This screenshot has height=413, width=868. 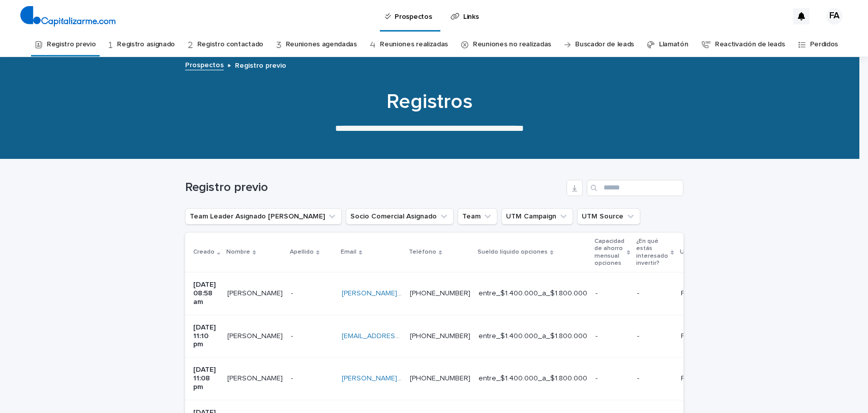 What do you see at coordinates (636, 188) in the screenshot?
I see `input: Search` at bounding box center [636, 188].